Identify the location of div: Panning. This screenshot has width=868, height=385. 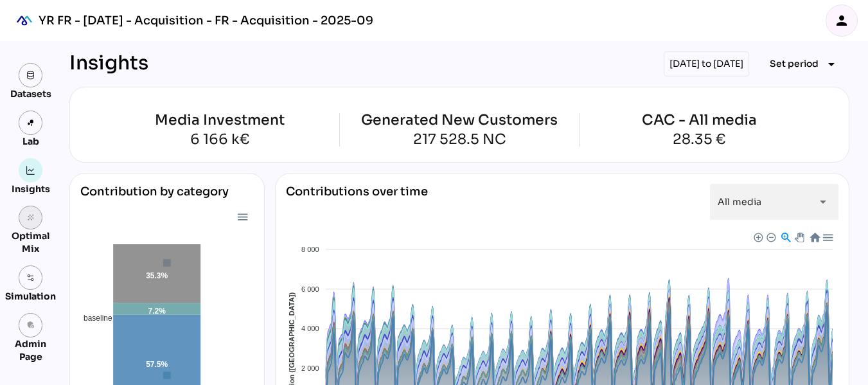
(797, 236).